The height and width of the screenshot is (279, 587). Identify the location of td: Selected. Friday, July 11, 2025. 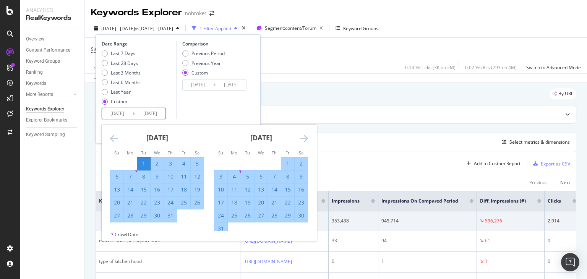
(184, 176).